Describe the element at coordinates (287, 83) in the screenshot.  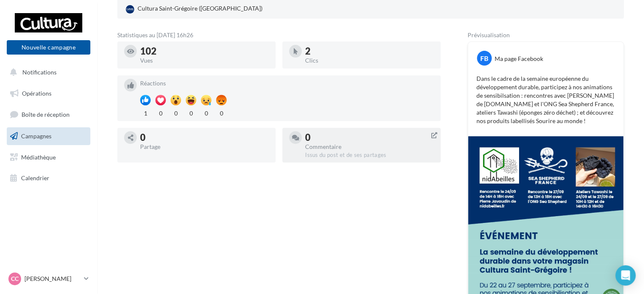
I see `div: Réactions` at that location.